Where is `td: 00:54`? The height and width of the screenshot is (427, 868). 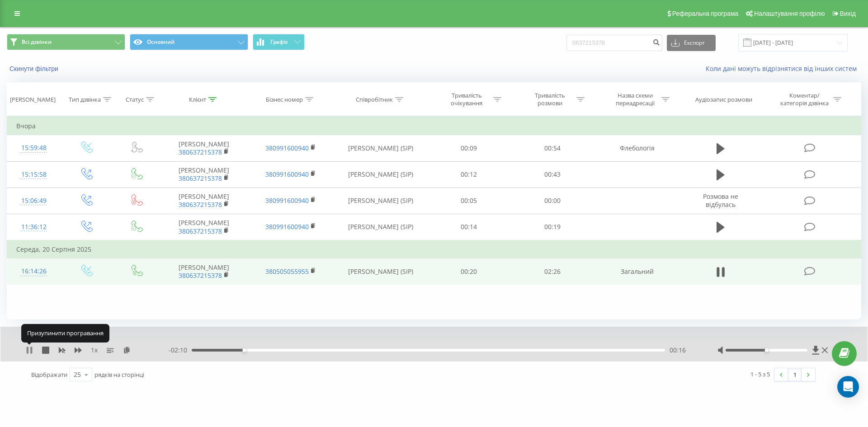
td: 00:54 is located at coordinates (552, 148).